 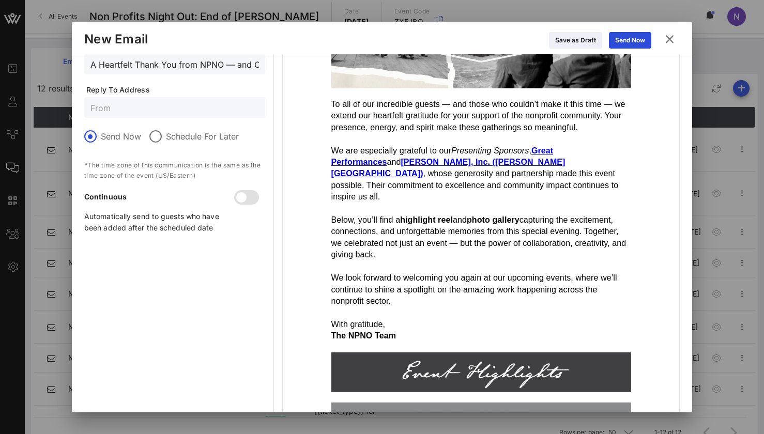 I want to click on p: Continuous, so click(x=160, y=197).